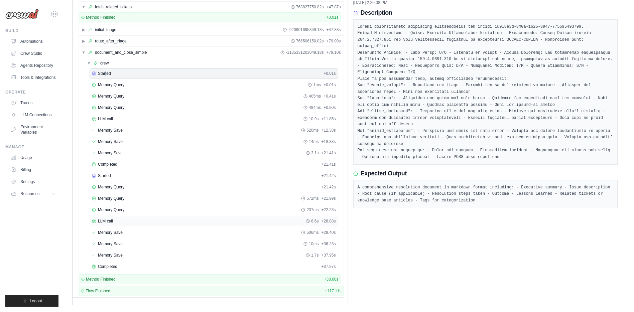 This screenshot has height=312, width=634. I want to click on div: Operate, so click(32, 92).